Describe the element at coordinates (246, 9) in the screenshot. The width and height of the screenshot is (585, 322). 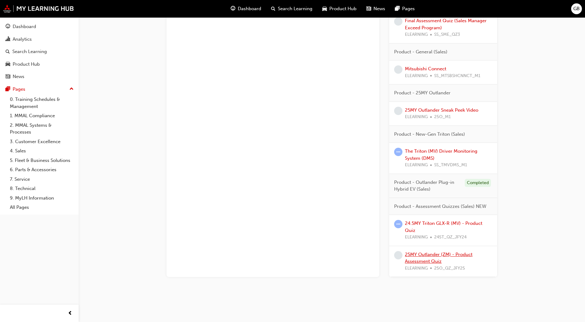
I see `a: guage-iconDashboard` at that location.